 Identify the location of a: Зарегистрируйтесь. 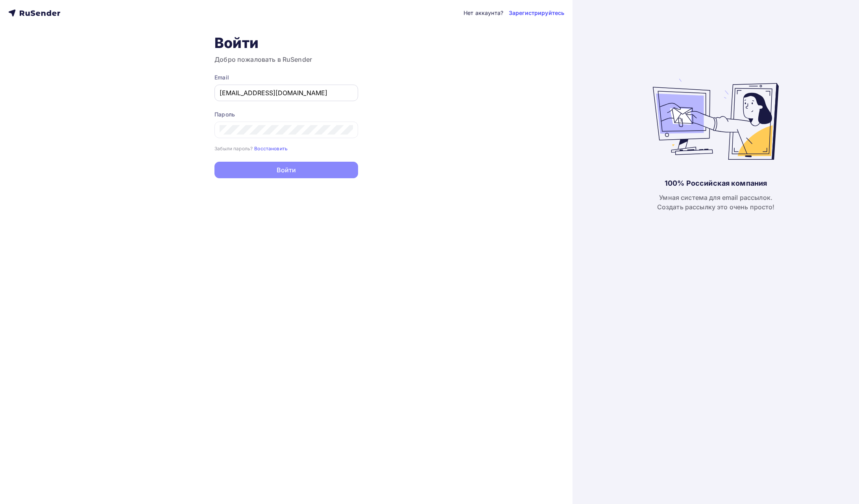
(537, 13).